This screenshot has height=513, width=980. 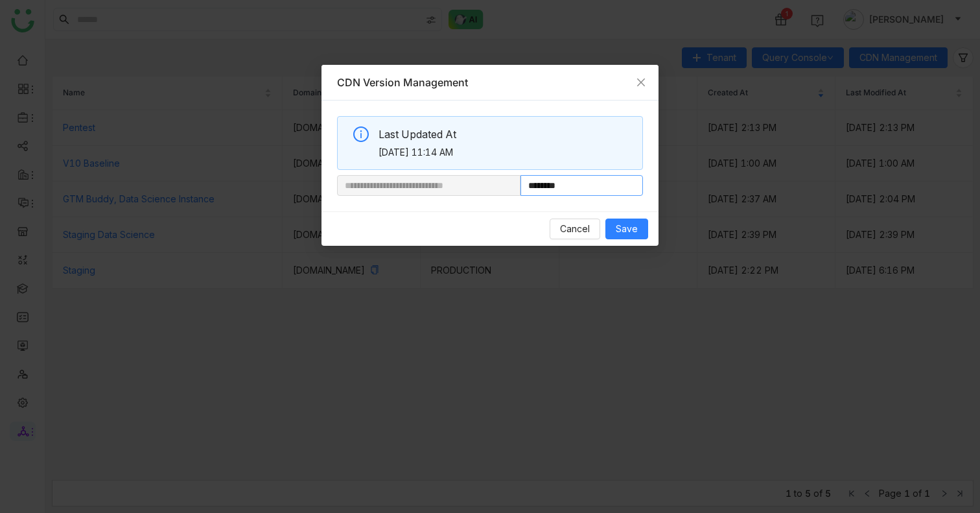 What do you see at coordinates (627, 229) in the screenshot?
I see `span: Save` at bounding box center [627, 229].